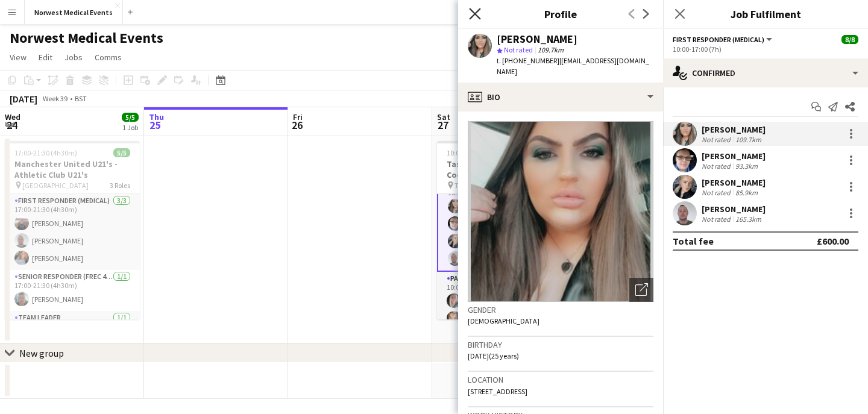  I want to click on span: Wed, so click(13, 117).